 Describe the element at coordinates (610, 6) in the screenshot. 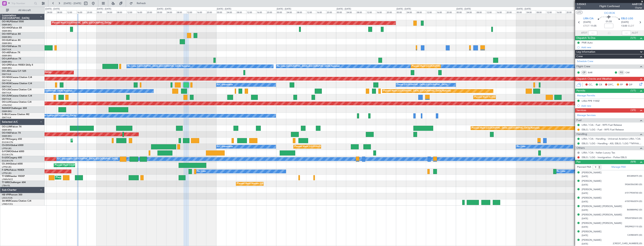

I see `div: Flight Confirmed` at that location.